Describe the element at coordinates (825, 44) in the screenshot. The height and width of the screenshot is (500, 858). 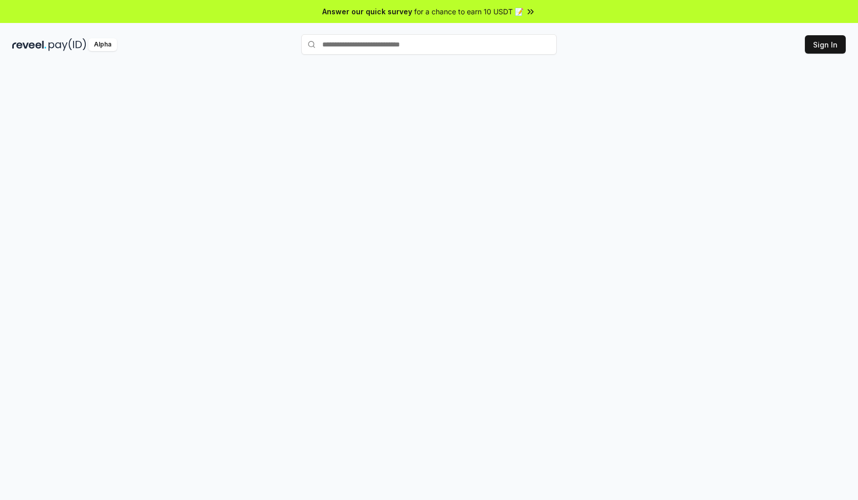
I see `button: Sign In` at that location.